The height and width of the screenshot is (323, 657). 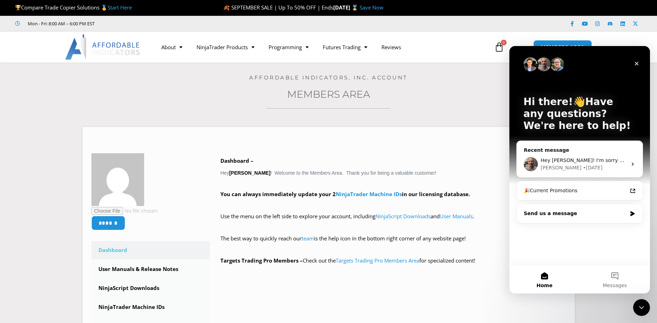 What do you see at coordinates (70, 144) in the screenshot?
I see `a: 🎉Current Promotions` at bounding box center [70, 144].